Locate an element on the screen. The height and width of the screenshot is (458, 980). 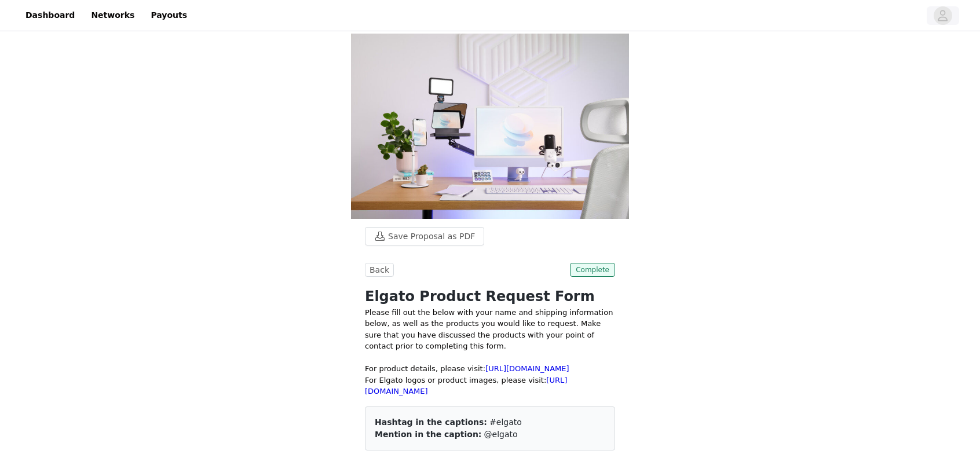
button: Save Proposal as PDF is located at coordinates (425, 236).